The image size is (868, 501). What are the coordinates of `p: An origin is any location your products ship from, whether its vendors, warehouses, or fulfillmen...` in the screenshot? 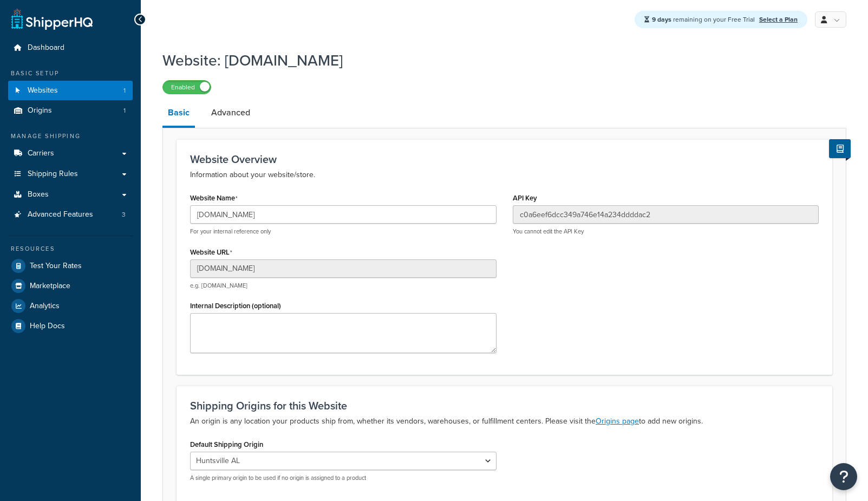 It's located at (504, 421).